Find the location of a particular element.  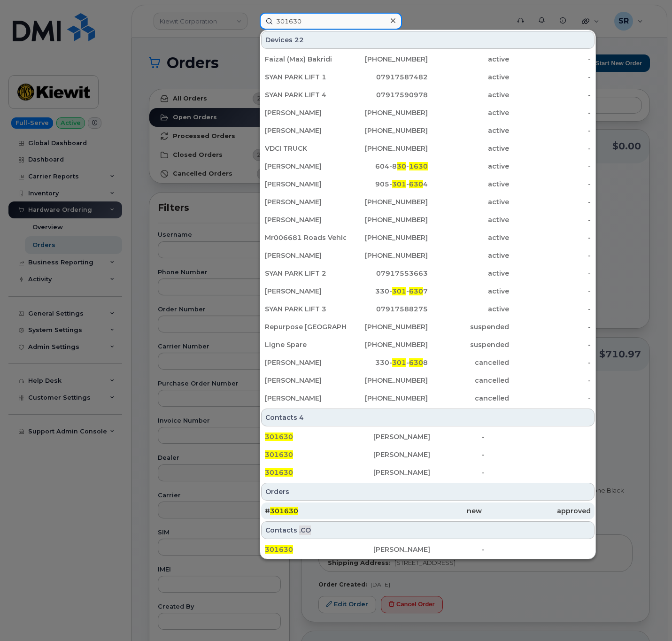

a: SYAN PARK LIFT 407917590978active- is located at coordinates (428, 94).